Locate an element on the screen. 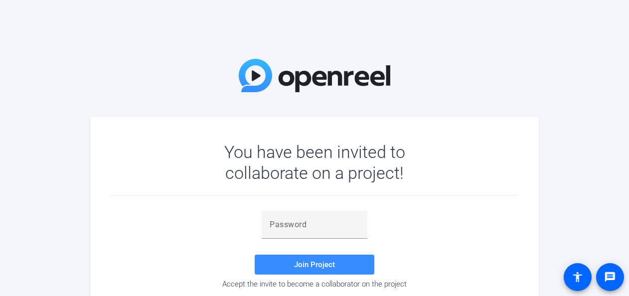 The height and width of the screenshot is (296, 629). span: Join Project is located at coordinates (315, 265).